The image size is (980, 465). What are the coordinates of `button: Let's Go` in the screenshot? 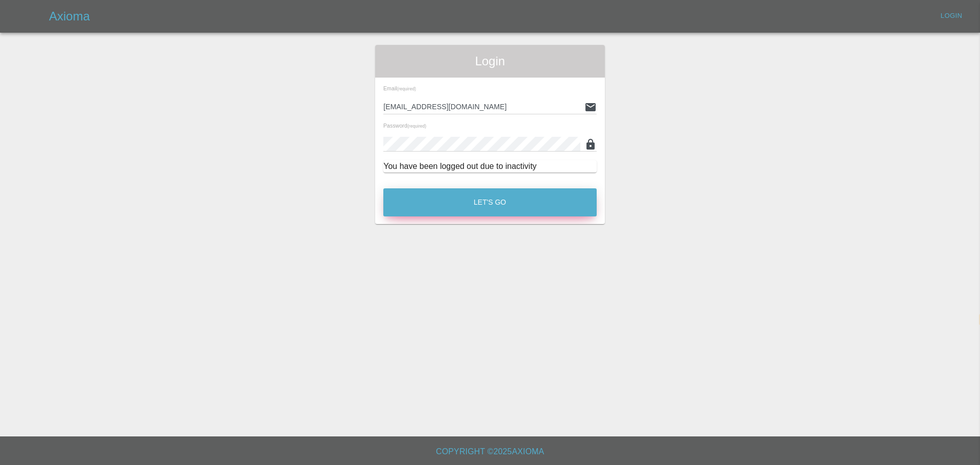 It's located at (490, 202).